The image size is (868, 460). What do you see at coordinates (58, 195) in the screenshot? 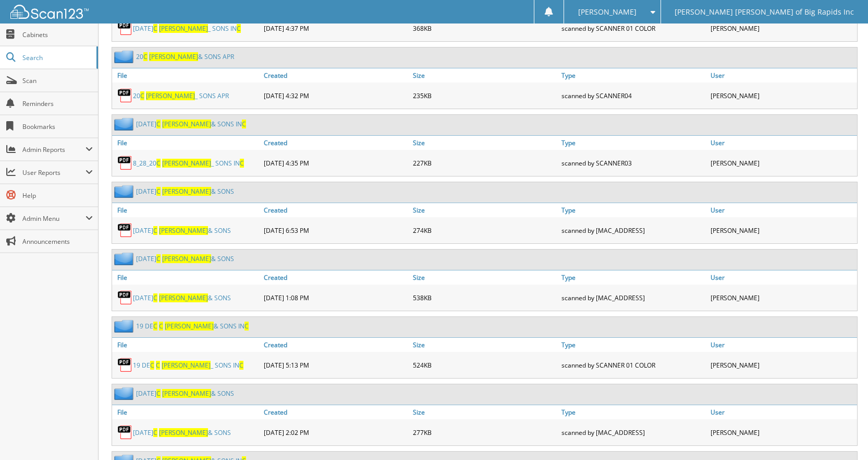
I see `span: Help` at bounding box center [58, 195].